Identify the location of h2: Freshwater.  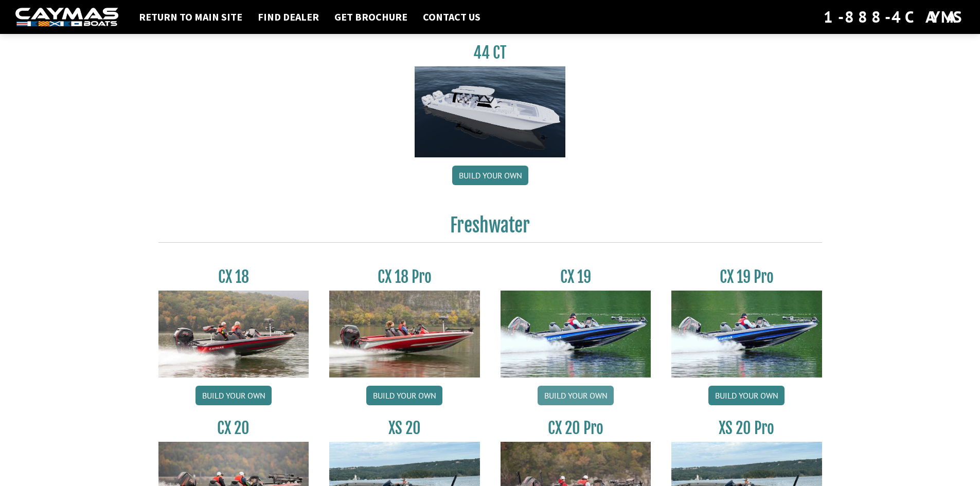
(490, 228).